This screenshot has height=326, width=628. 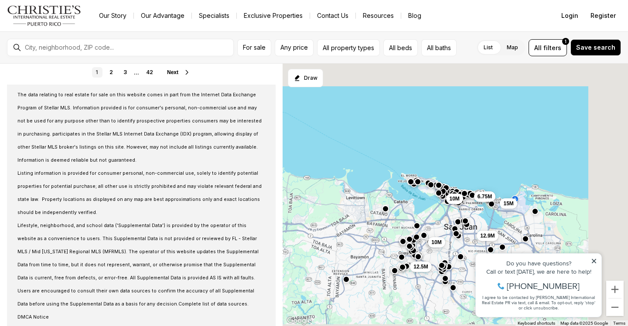 What do you see at coordinates (44, 16) in the screenshot?
I see `a: logo` at bounding box center [44, 16].